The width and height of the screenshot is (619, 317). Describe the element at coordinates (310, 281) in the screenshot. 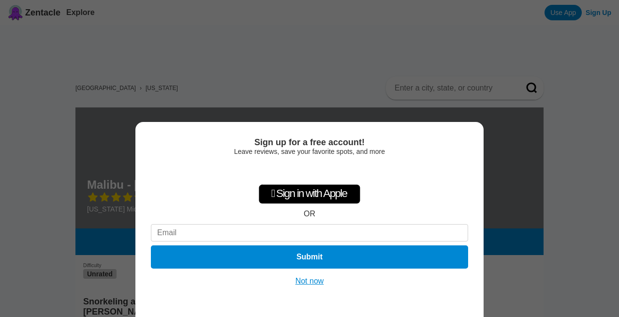

I see `button: Not now` at that location.